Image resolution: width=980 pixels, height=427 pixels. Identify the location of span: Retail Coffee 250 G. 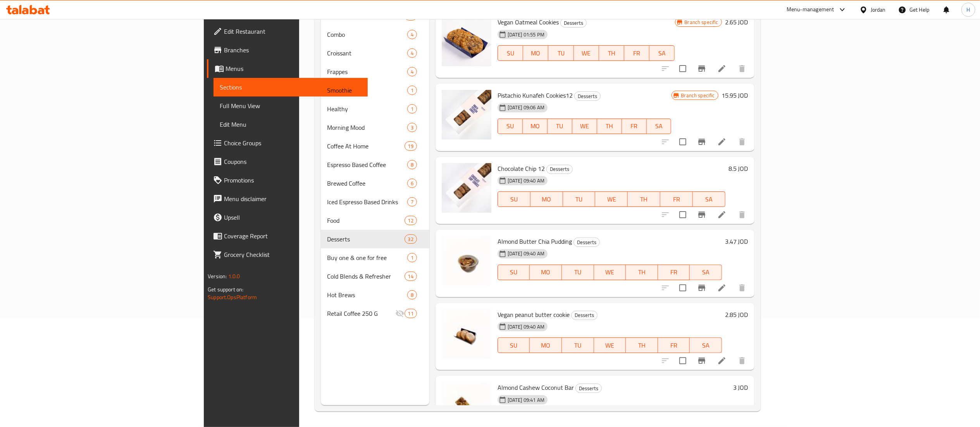
(361, 314).